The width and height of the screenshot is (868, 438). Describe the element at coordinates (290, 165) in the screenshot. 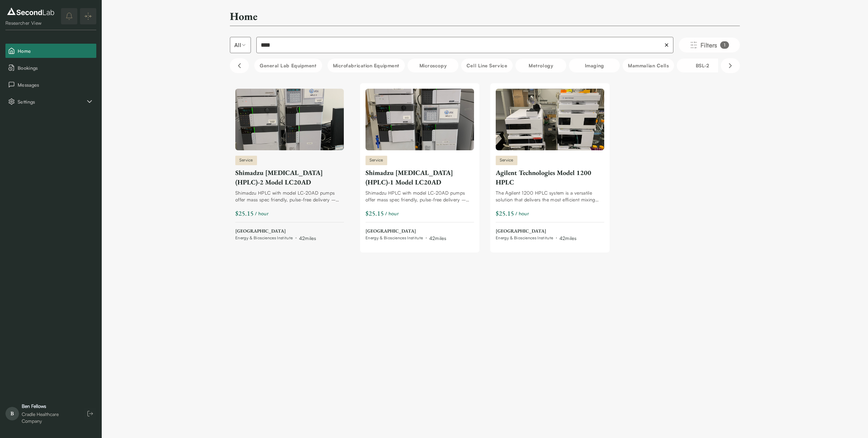

I see `a: Shimadzu High Performance Liquid Chromatography (HPLC)-2 Model LC20ADServiceShimadzu [MEDICAL_DAT...` at that location.